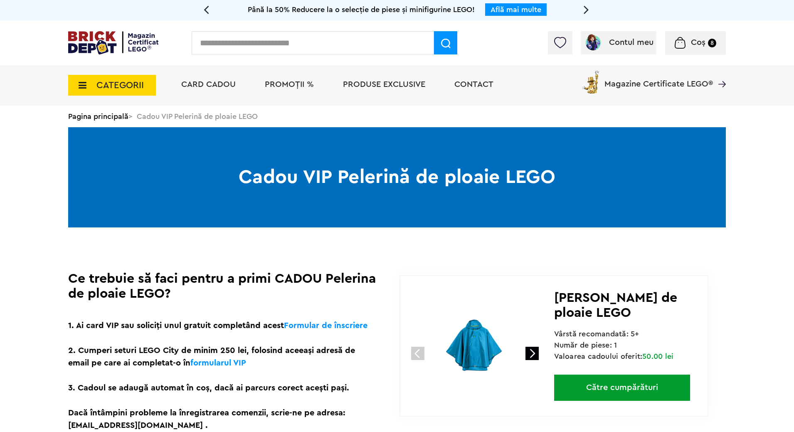 This screenshot has height=432, width=794. I want to click on a: Contul meu, so click(618, 42).